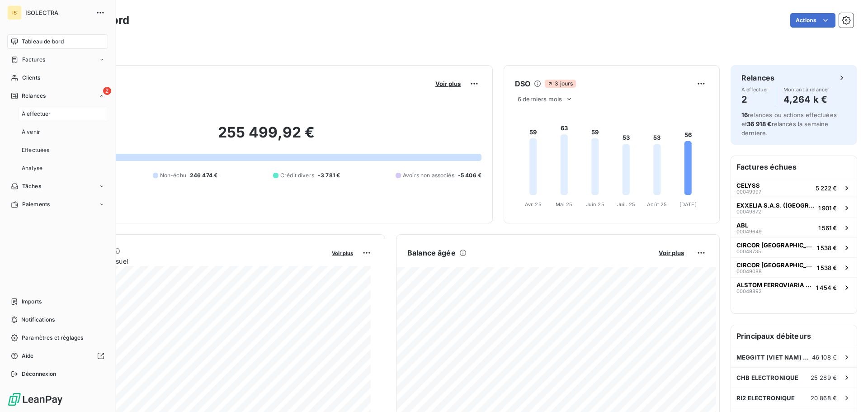 This screenshot has height=412, width=868. What do you see at coordinates (31, 186) in the screenshot?
I see `span: Tâches` at bounding box center [31, 186].